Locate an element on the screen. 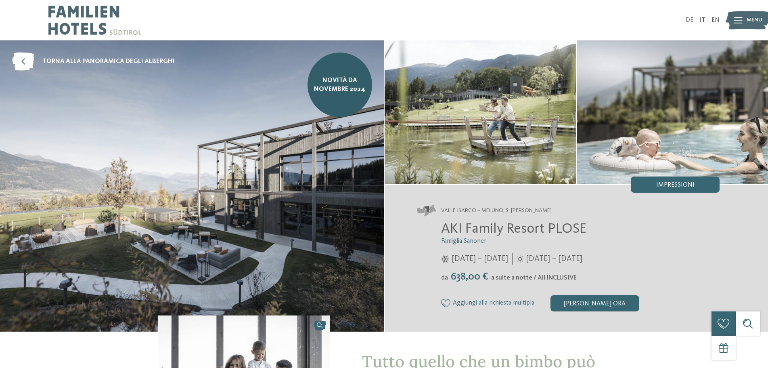 The image size is (768, 368). a: torna alla panoramica degli alberghi is located at coordinates (93, 61).